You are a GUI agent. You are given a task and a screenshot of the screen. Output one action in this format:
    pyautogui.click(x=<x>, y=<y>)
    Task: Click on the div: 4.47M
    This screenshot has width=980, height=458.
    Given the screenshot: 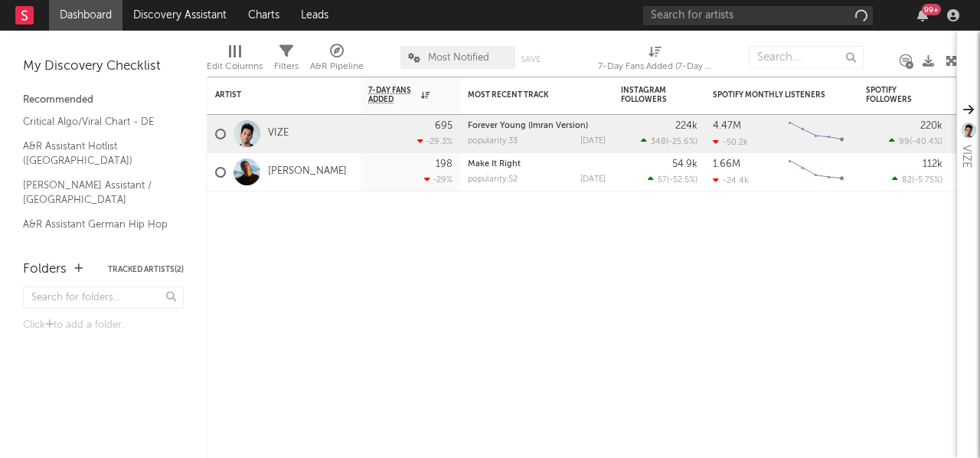 What is the action you would take?
    pyautogui.click(x=727, y=126)
    